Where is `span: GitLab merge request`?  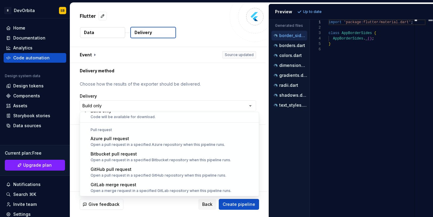
span: GitLab merge request is located at coordinates (114, 184).